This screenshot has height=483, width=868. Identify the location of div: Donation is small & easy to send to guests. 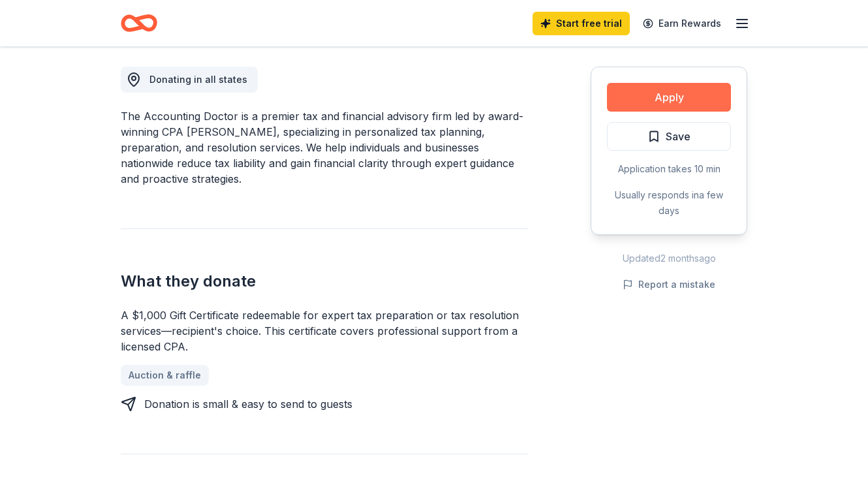
(248, 404).